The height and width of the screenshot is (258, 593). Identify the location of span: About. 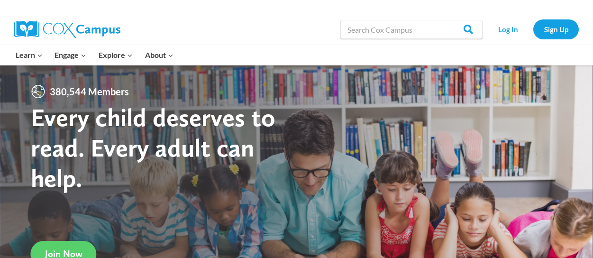
(159, 55).